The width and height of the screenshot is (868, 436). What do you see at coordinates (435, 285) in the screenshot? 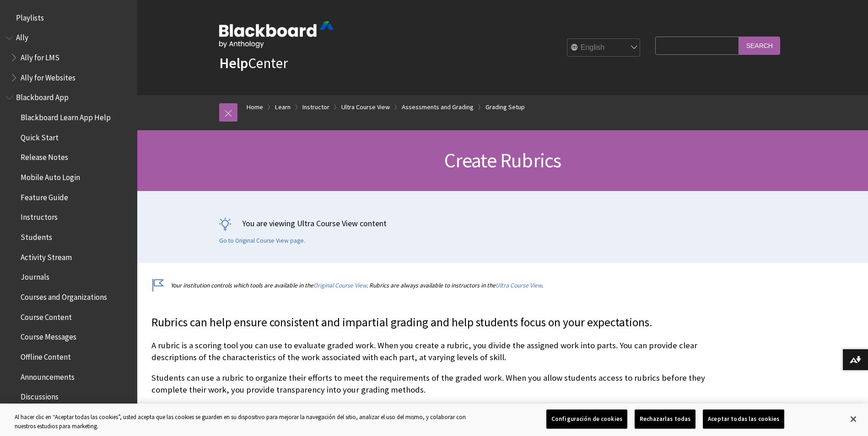
I see `p: Your institution controls which tools are available in the . Rubrics are always available to inst...` at bounding box center [435, 285].